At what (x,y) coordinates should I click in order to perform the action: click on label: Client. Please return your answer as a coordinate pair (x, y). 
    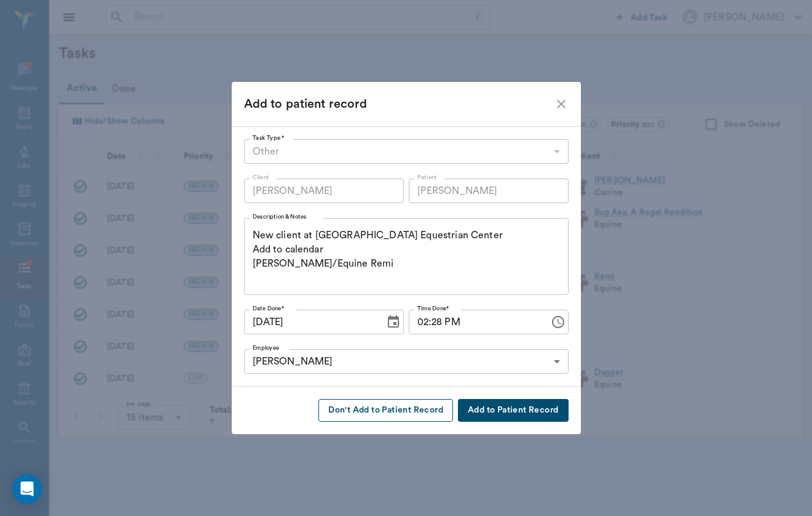
    Looking at the image, I should click on (261, 177).